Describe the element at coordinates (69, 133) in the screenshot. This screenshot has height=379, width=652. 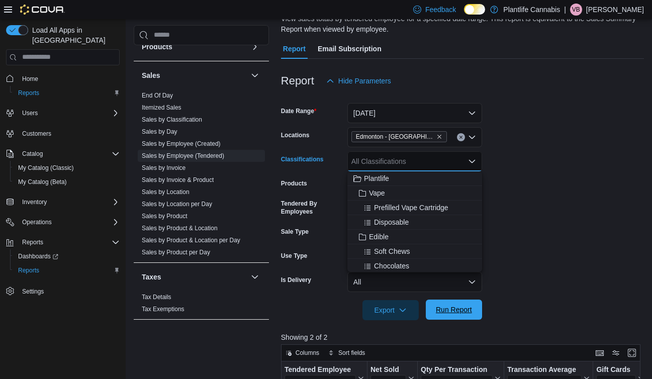
I see `span: Customers` at that location.